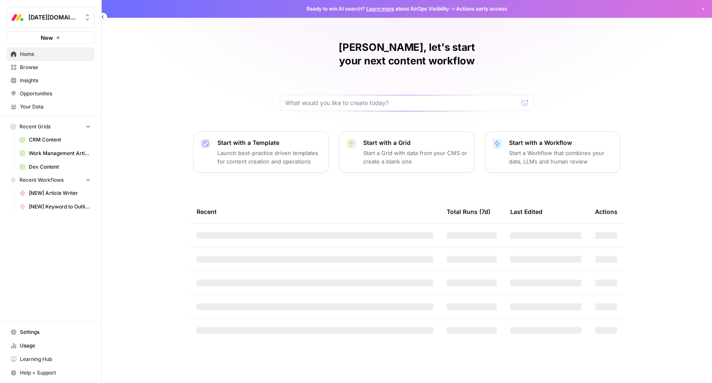 The image size is (712, 383). What do you see at coordinates (270, 157) in the screenshot?
I see `p: Launch best-practice driven templates for content creation and operations` at bounding box center [270, 157].